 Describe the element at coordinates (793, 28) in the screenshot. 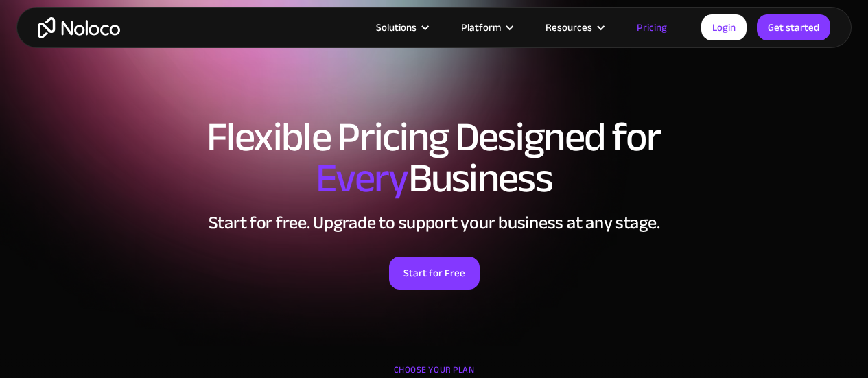

I see `a: Get started` at that location.